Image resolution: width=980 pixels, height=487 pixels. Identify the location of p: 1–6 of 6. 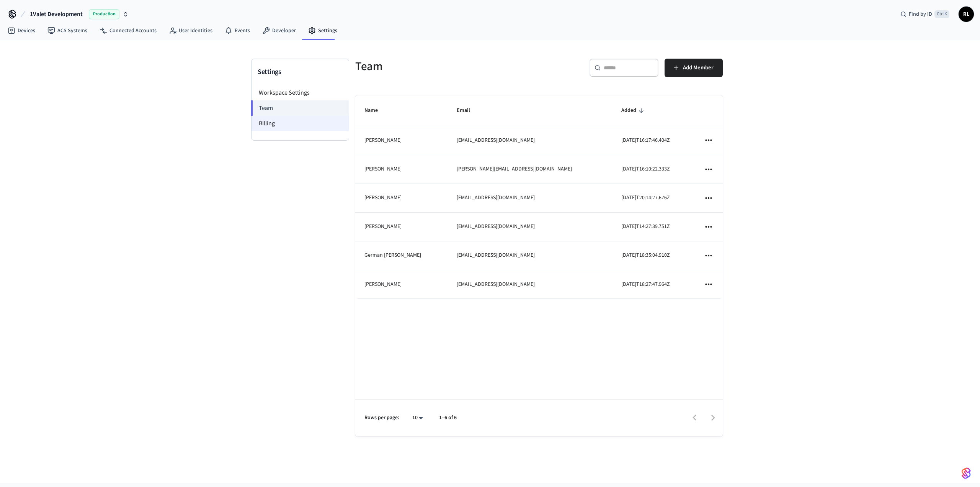
(448, 417).